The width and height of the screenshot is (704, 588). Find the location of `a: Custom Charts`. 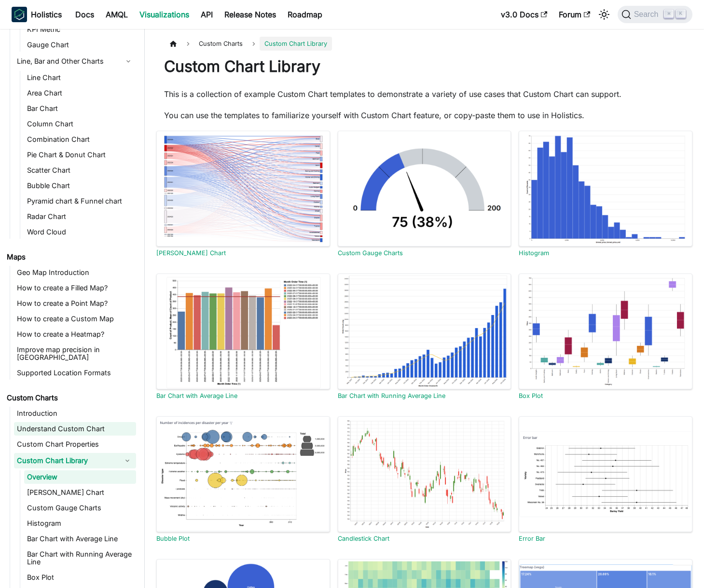

a: Custom Charts is located at coordinates (70, 398).